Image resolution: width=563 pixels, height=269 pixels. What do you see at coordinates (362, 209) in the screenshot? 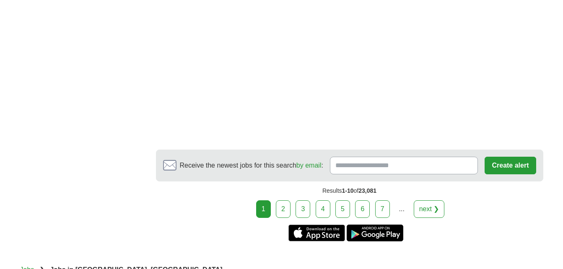
I see `a: 6` at bounding box center [362, 209].